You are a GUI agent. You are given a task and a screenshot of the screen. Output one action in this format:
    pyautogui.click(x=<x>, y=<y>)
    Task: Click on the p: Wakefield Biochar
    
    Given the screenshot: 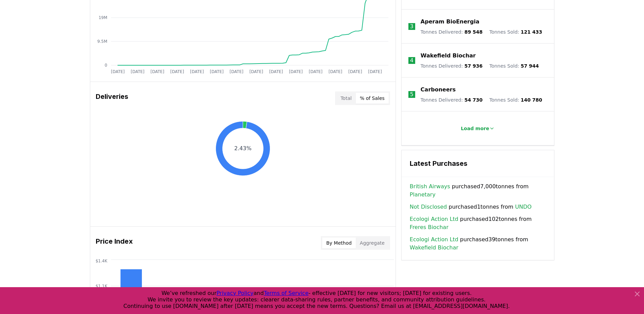 What is the action you would take?
    pyautogui.click(x=448, y=56)
    